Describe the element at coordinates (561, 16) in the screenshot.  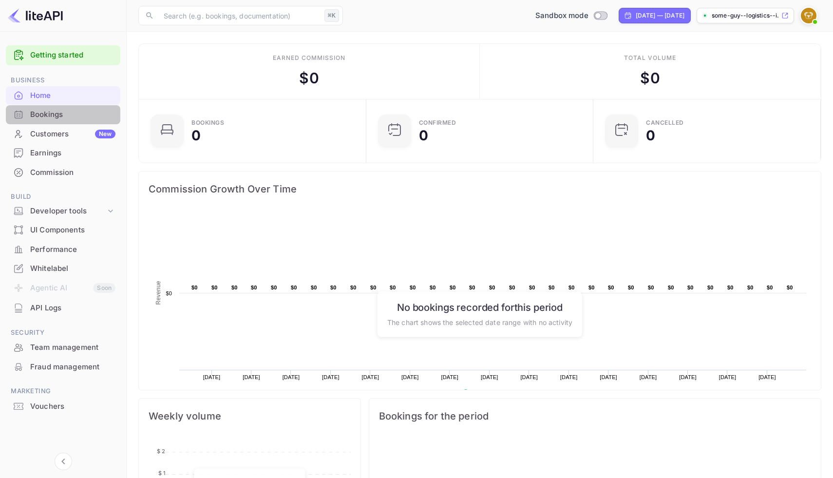
I see `span: Sandbox mode` at that location.